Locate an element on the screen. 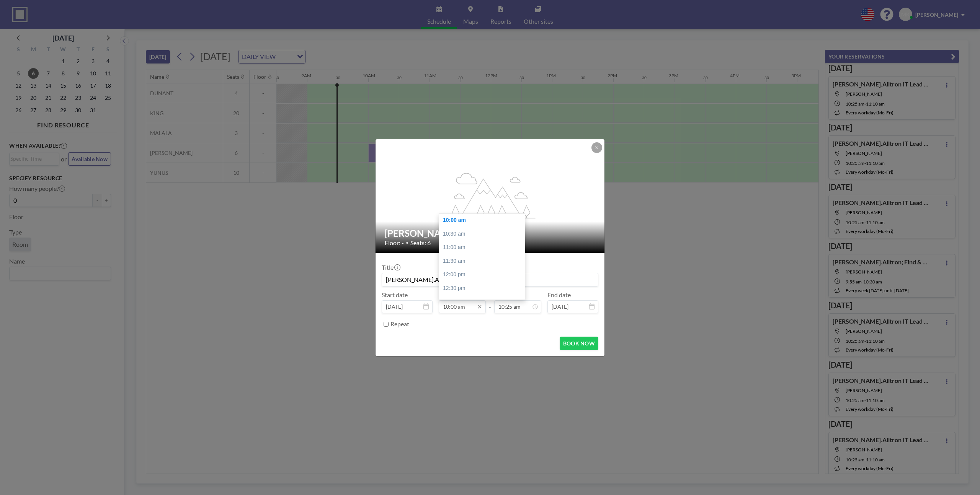 This screenshot has height=495, width=980. span: Seats: 6 is located at coordinates (420, 243).